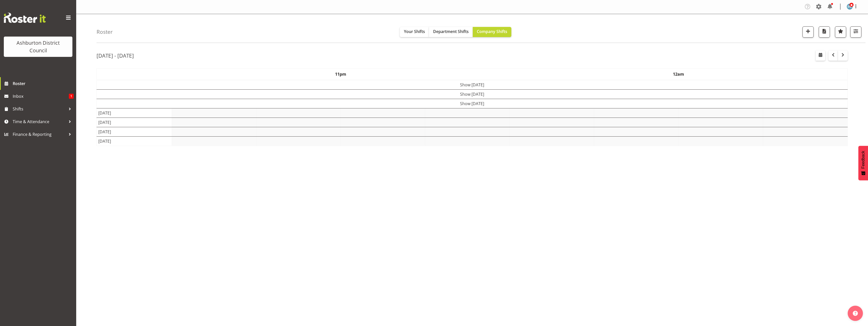 Image resolution: width=868 pixels, height=326 pixels. I want to click on button: Select a specific date within the roster., so click(820, 56).